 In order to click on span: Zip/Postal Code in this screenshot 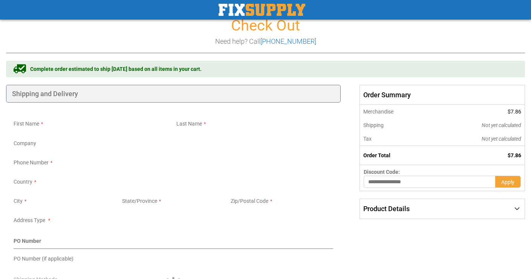, I will do `click(249, 201)`.